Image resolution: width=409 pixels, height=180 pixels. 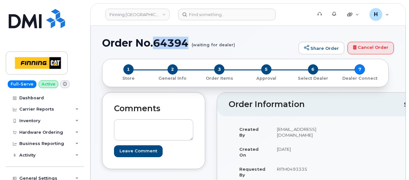 I want to click on p: Approval, so click(x=266, y=79).